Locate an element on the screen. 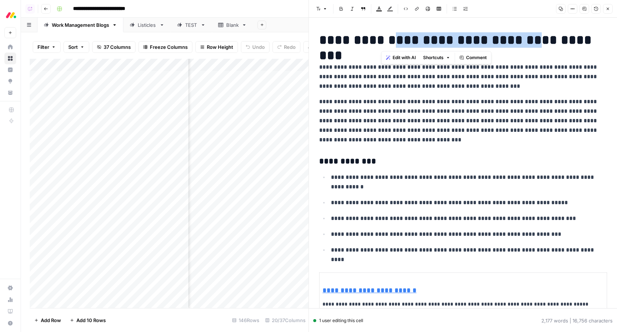 This screenshot has height=332, width=617. div: Work Management Blogs is located at coordinates (80, 25).